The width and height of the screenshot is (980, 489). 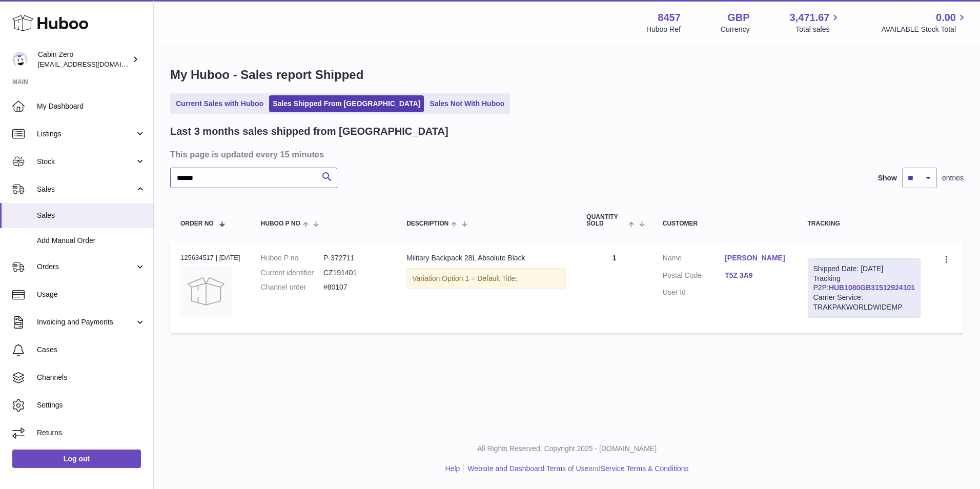 What do you see at coordinates (669, 17) in the screenshot?
I see `strong: 8457` at bounding box center [669, 17].